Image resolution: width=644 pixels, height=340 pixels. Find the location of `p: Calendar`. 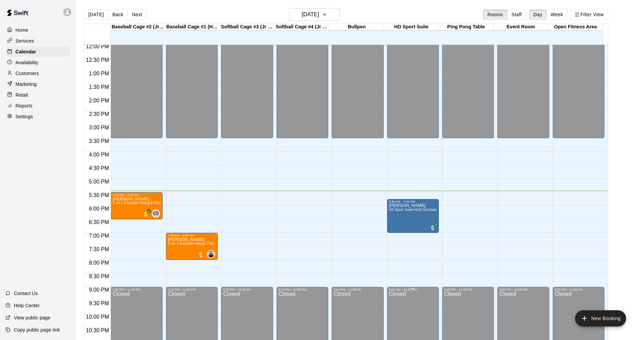

p: Calendar is located at coordinates (26, 52).